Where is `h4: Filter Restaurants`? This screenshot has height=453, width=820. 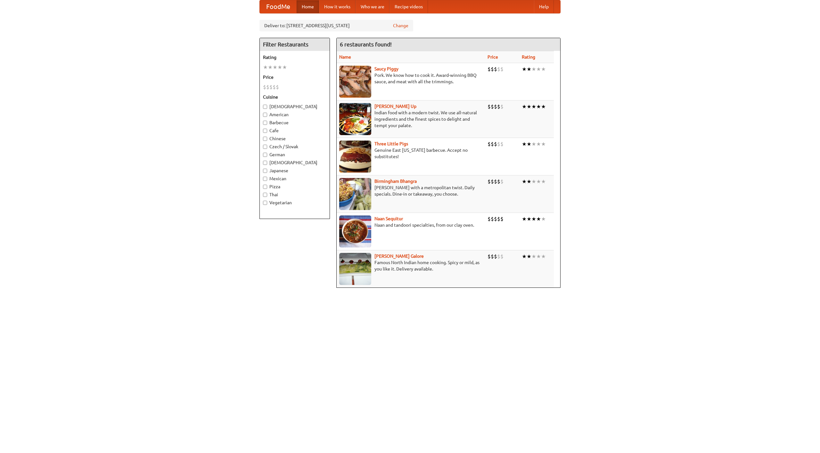
h4: Filter Restaurants is located at coordinates (295, 45).